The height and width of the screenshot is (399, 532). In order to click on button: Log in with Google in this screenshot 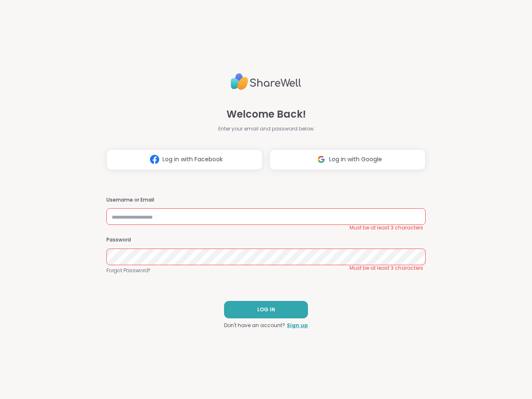, I will do `click(347, 160)`.